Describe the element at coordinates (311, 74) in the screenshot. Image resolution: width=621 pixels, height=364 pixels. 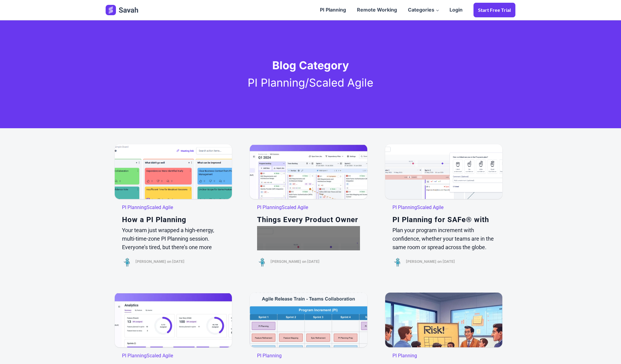
I see `h1: Blog Category` at that location.